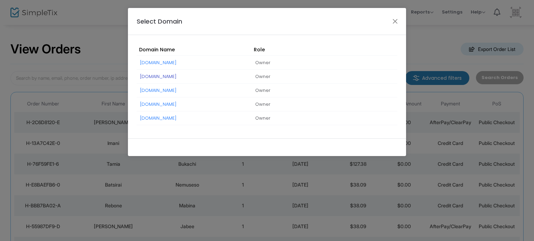  Describe the element at coordinates (159, 21) in the screenshot. I see `h4: Select Domain` at that location.